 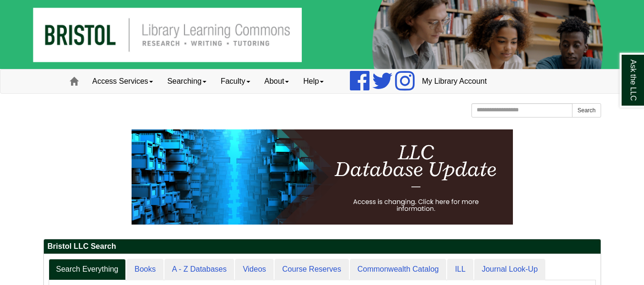 I want to click on a: Search Everything, so click(x=87, y=269).